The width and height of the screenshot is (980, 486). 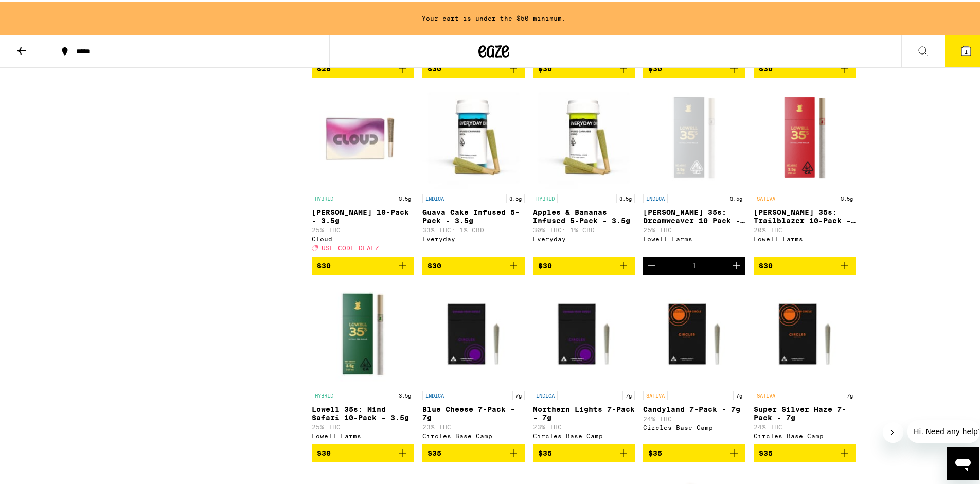 What do you see at coordinates (473, 228) in the screenshot?
I see `p: 33% THC: 1% CBD` at bounding box center [473, 228].